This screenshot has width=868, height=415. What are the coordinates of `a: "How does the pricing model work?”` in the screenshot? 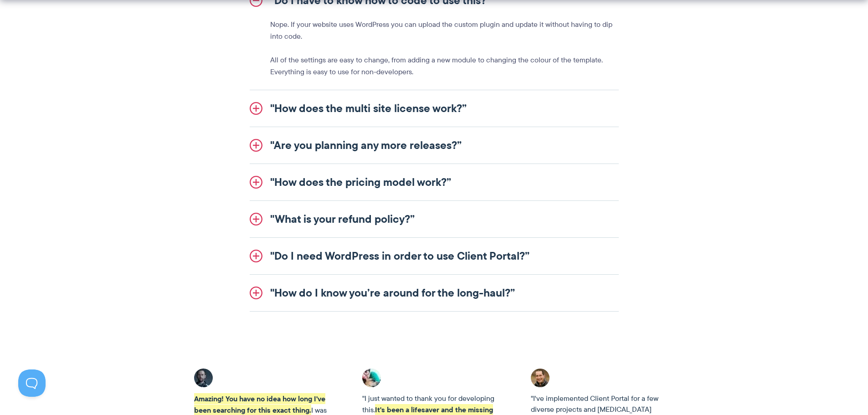 It's located at (434, 182).